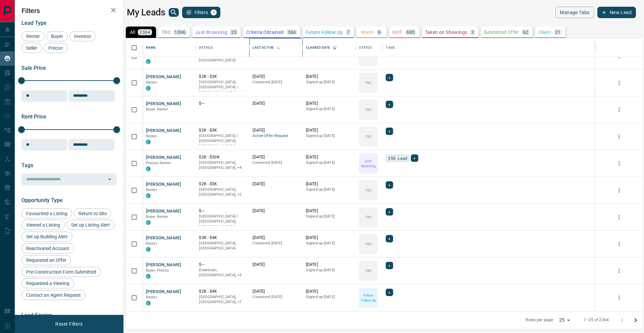  I want to click on div: 25, so click(564, 320).